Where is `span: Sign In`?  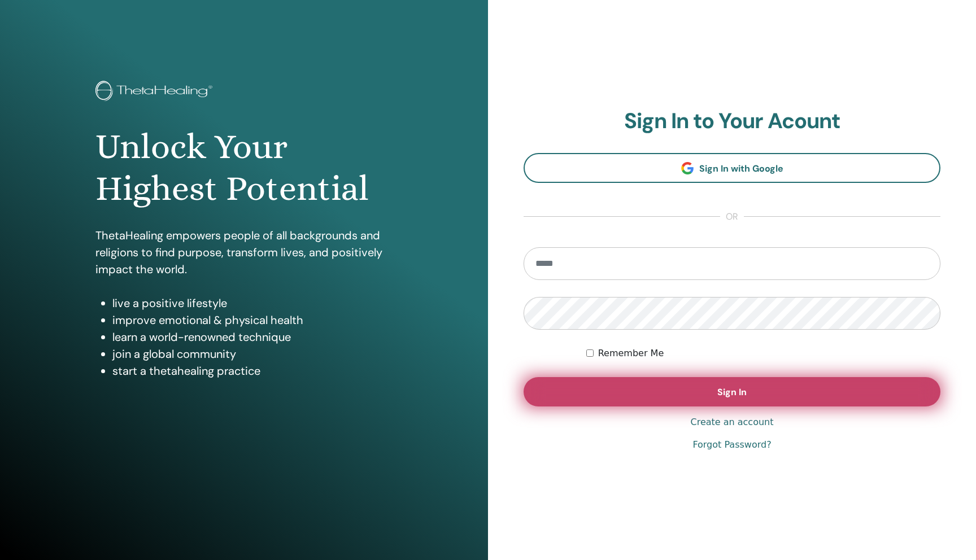
span: Sign In is located at coordinates (732, 392).